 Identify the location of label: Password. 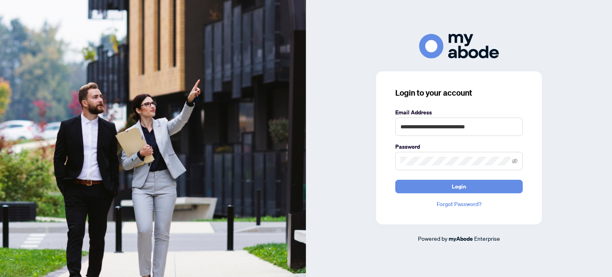
(459, 147).